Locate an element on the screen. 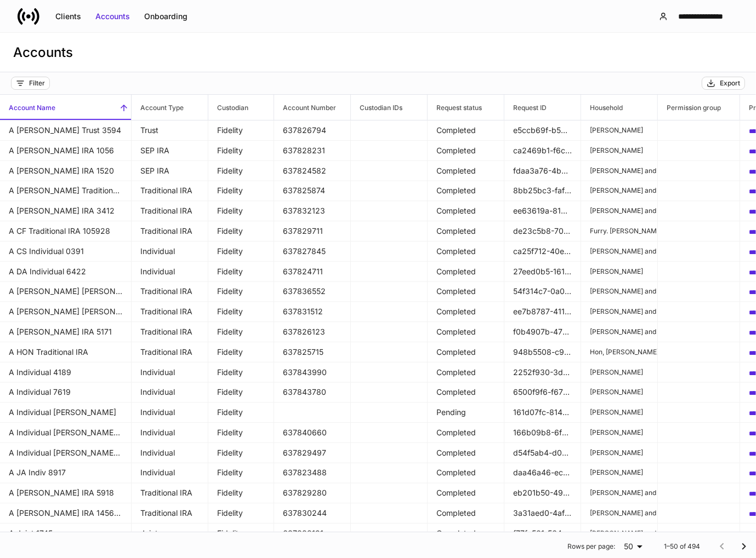 This screenshot has width=756, height=558. h6: Request status is located at coordinates (455, 107).